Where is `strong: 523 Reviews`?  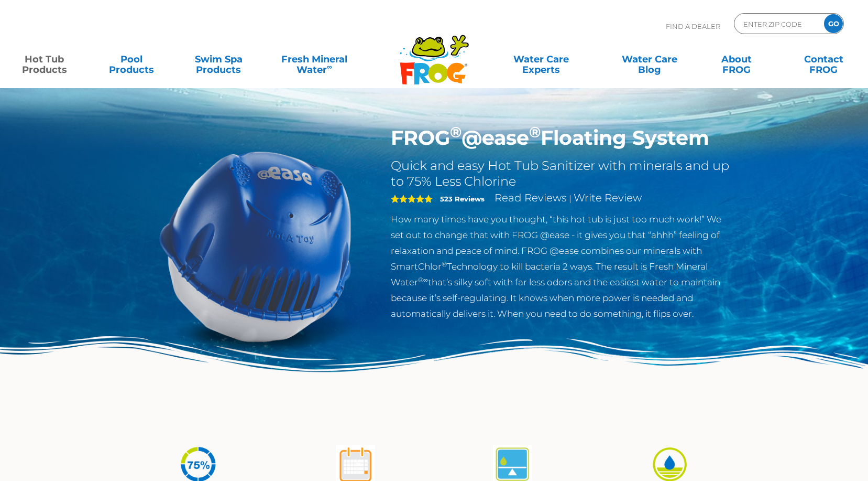
strong: 523 Reviews is located at coordinates (462, 199).